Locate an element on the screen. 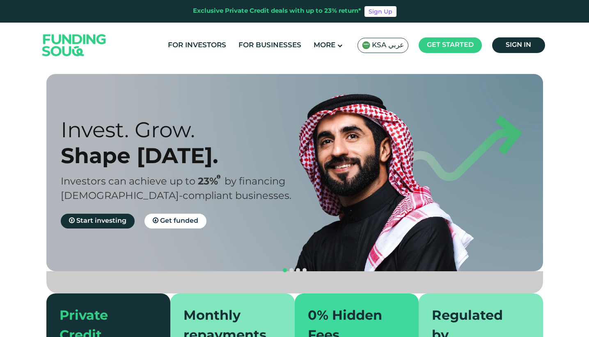 The width and height of the screenshot is (589, 337). img: Logo is located at coordinates (74, 45).